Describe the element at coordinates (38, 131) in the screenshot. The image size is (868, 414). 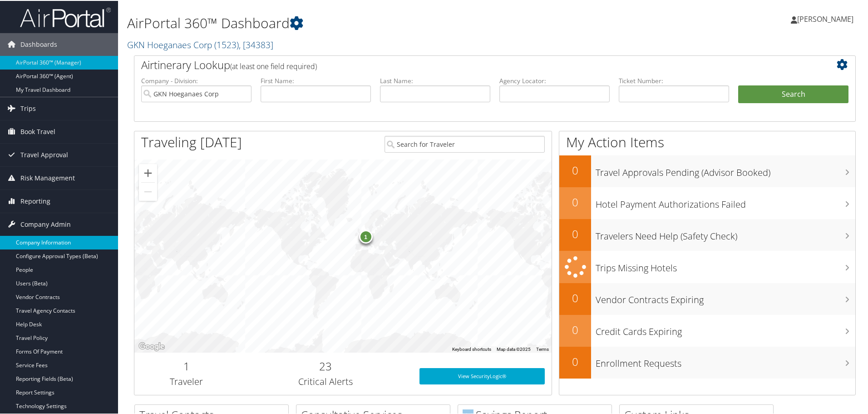
I see `span: Book Travel` at that location.